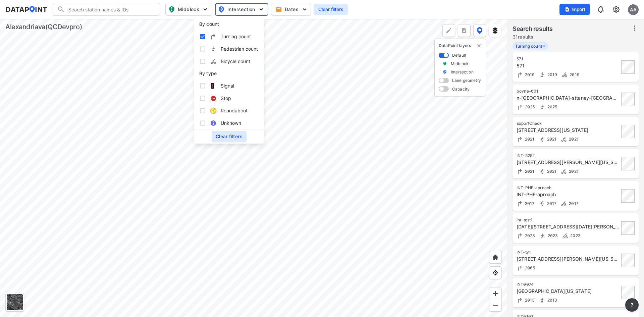 This screenshot has height=317, width=644. What do you see at coordinates (213, 111) in the screenshot?
I see `img: Roundabout` at bounding box center [213, 111].